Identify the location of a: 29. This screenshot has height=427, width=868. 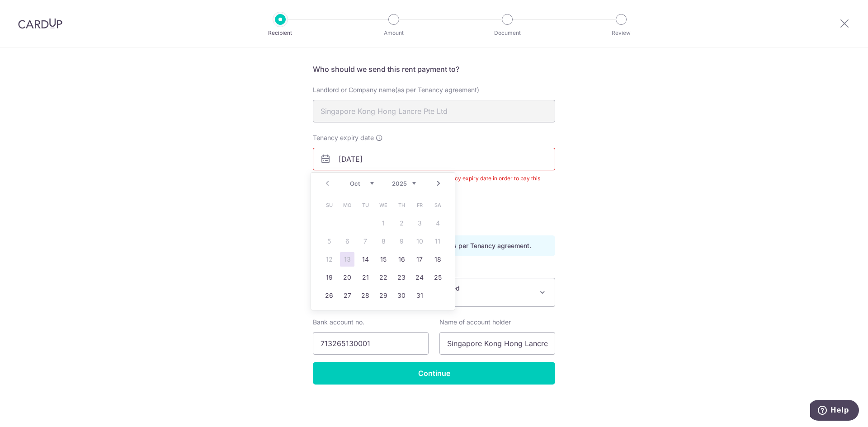
(383, 295).